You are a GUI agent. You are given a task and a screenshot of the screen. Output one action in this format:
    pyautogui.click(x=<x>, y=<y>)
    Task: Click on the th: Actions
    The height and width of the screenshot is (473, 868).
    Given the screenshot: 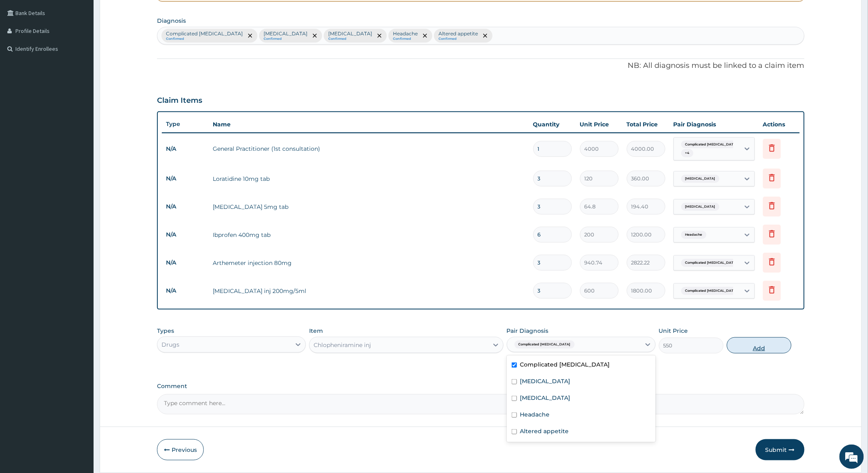 What is the action you would take?
    pyautogui.click(x=779, y=125)
    